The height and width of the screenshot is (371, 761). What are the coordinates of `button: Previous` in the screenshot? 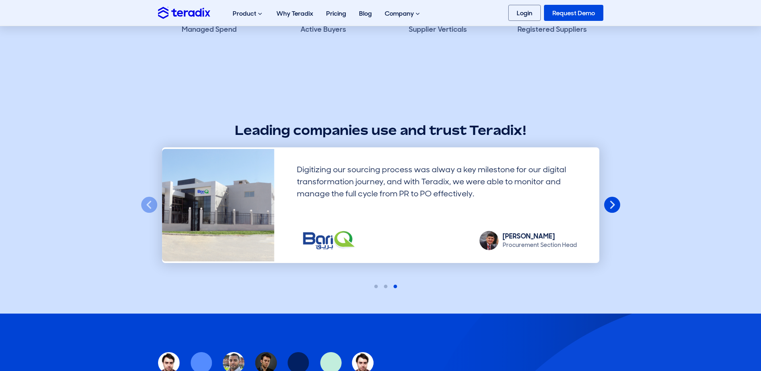 It's located at (149, 205).